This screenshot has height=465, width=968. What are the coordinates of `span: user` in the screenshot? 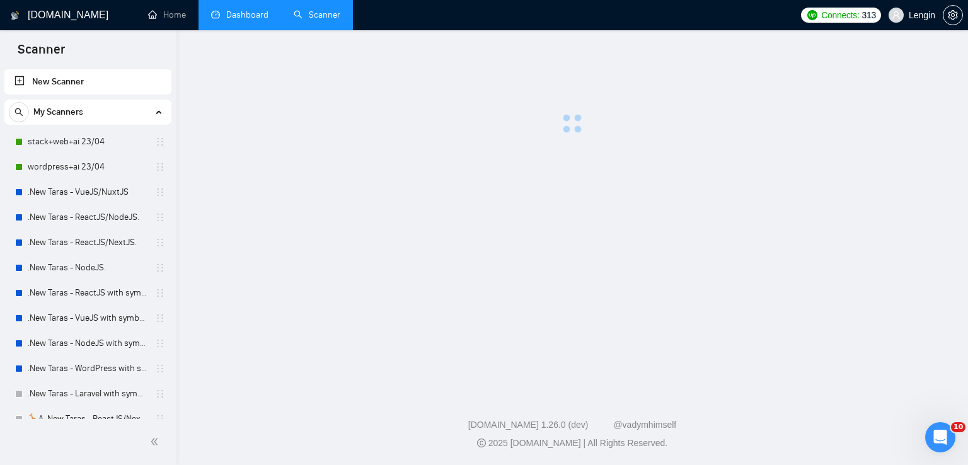 It's located at (896, 15).